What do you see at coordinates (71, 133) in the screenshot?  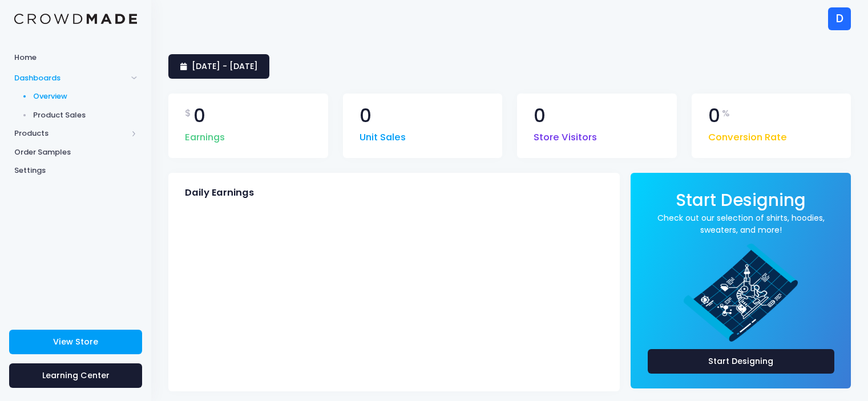 I see `span: Products` at bounding box center [71, 133].